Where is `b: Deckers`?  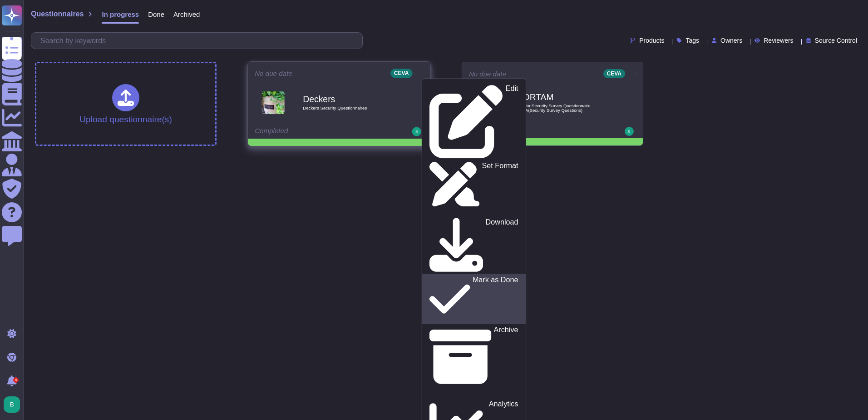 b: Deckers is located at coordinates (348, 98).